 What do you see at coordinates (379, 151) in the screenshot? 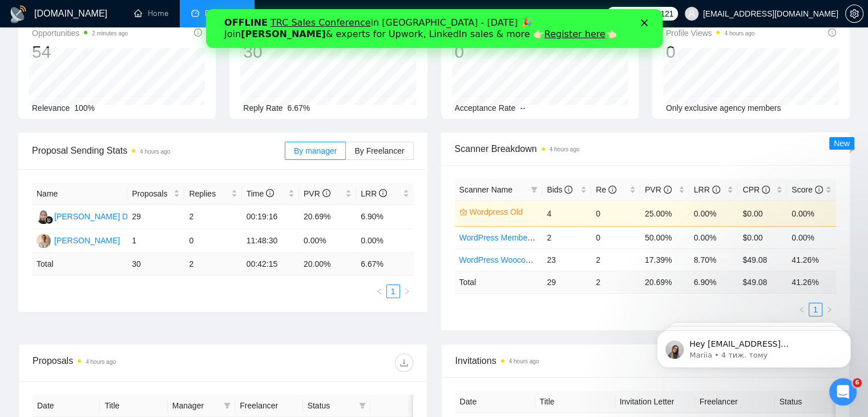
I see `span: By Freelancer` at bounding box center [379, 151].